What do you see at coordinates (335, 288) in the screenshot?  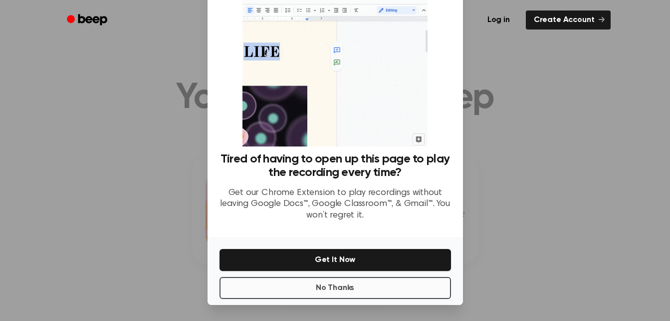 I see `button: No Thanks` at bounding box center [335, 288].